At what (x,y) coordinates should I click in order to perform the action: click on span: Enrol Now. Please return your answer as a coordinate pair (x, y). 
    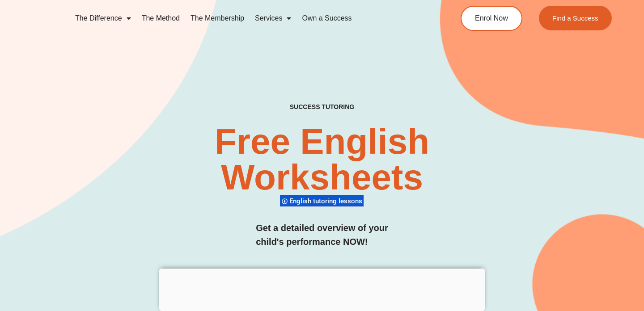
    Looking at the image, I should click on (491, 19).